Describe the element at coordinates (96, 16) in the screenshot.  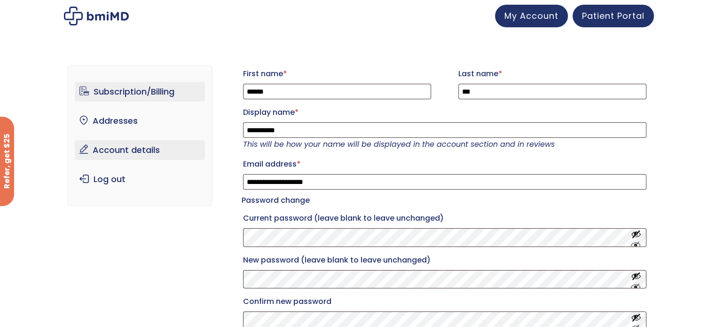
I see `img: My account` at that location.